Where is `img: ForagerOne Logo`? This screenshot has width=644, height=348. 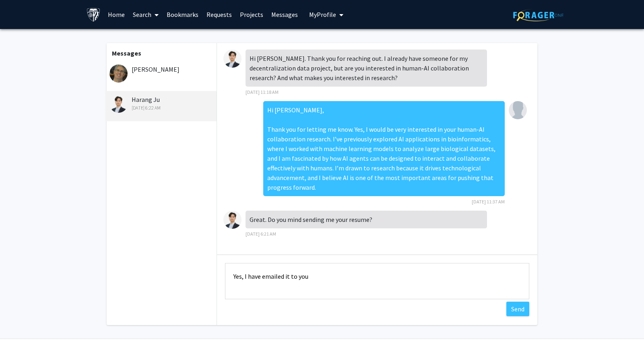
img: ForagerOne Logo is located at coordinates (538, 15).